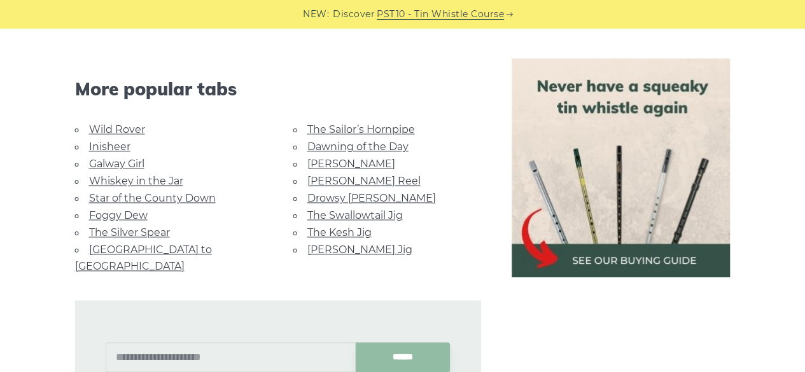 The width and height of the screenshot is (805, 372). I want to click on a: Whiskey in the Jar, so click(136, 181).